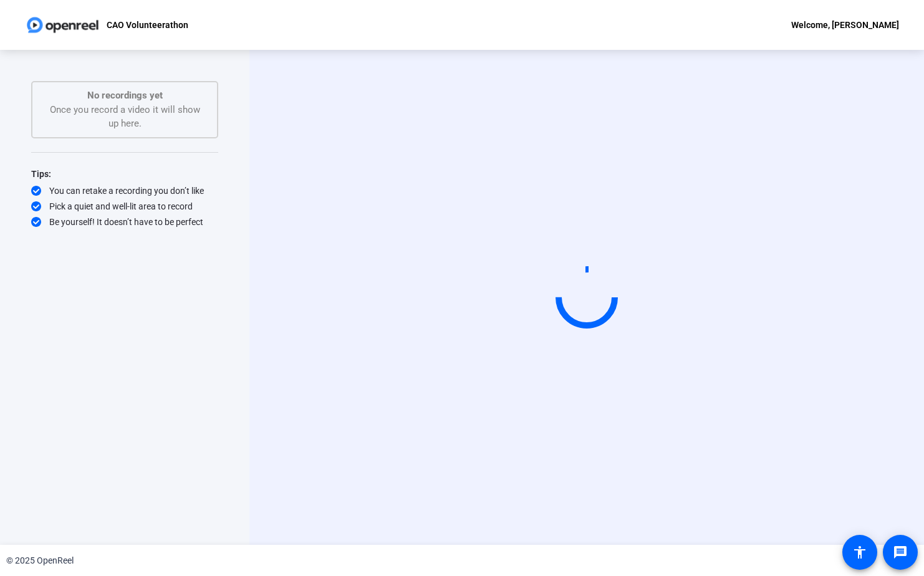 The width and height of the screenshot is (924, 576). What do you see at coordinates (125, 206) in the screenshot?
I see `div: Pick a quiet and well-lit area to record` at bounding box center [125, 206].